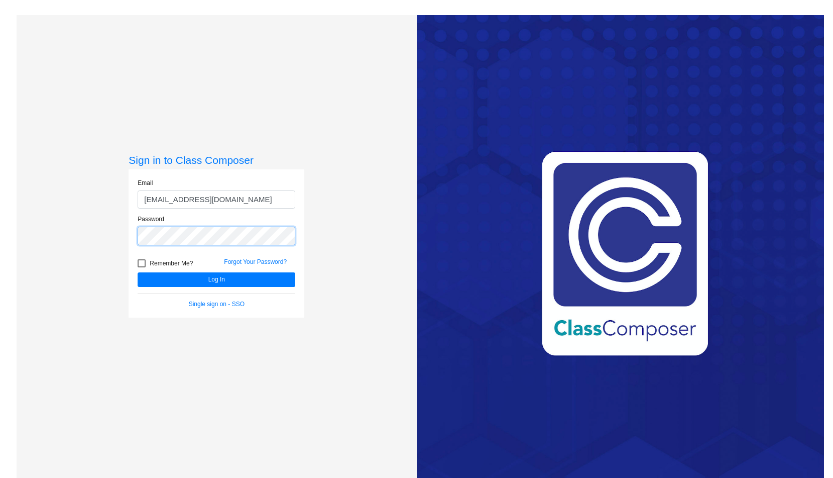 This screenshot has width=833, height=478. I want to click on span: Remember Me?, so click(171, 263).